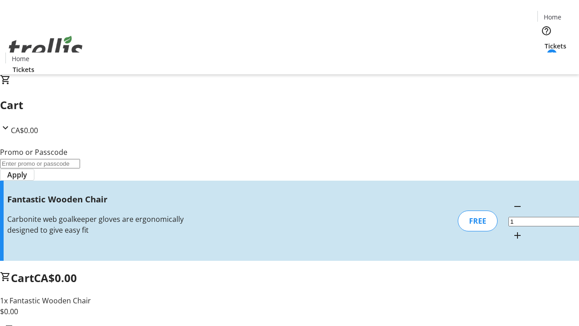  I want to click on div: FREE, so click(477, 221).